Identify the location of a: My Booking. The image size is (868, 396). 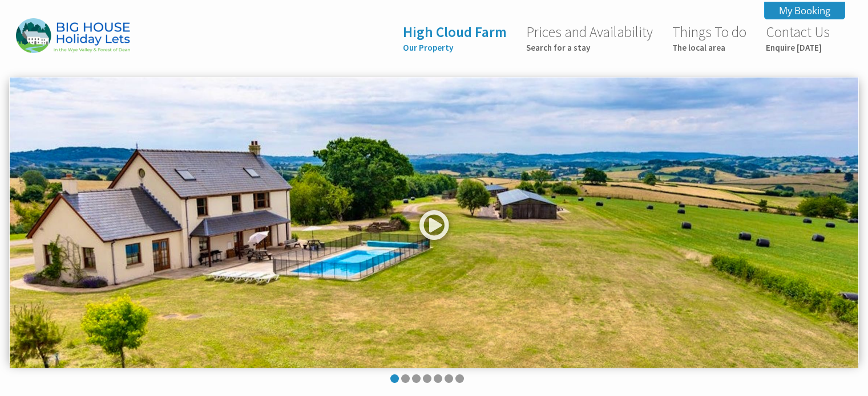
(805, 10).